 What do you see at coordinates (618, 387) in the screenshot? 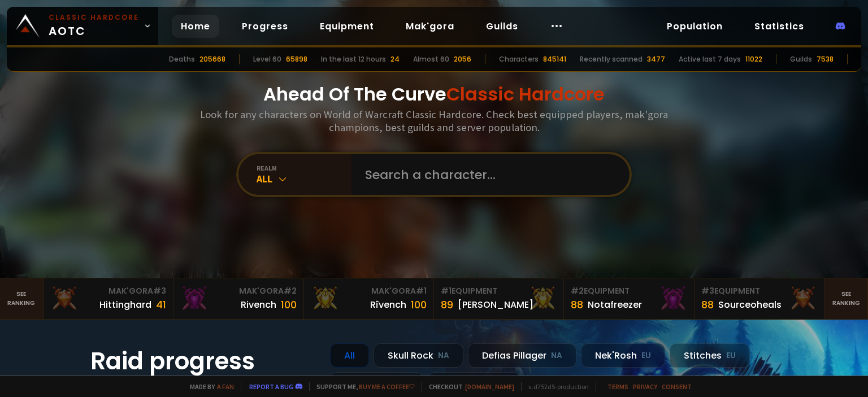
I see `a: Terms` at bounding box center [618, 387].